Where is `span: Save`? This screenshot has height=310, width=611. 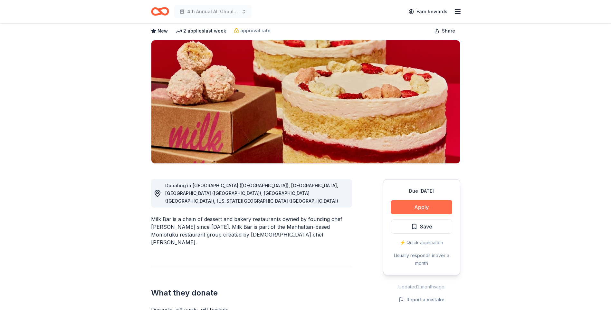 span: Save is located at coordinates (426, 227).